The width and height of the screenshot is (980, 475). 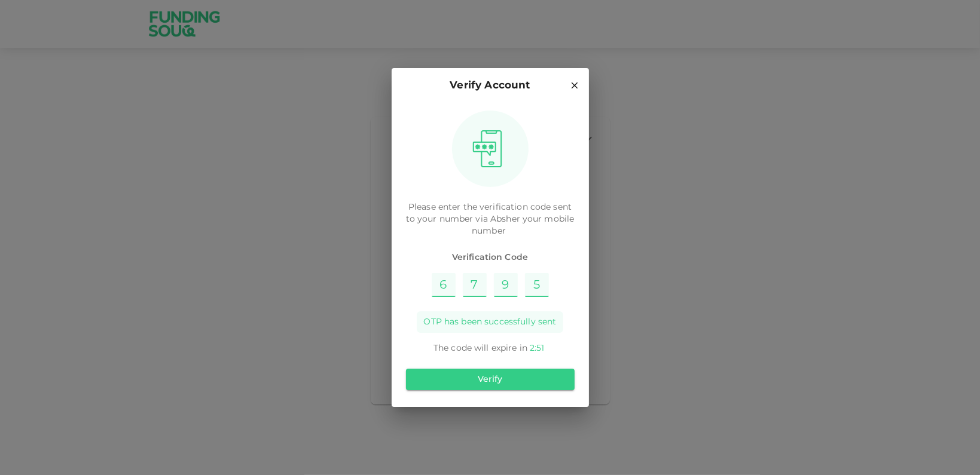 What do you see at coordinates (444, 285) in the screenshot?
I see `input: Please enter OTP character 1` at bounding box center [444, 285].